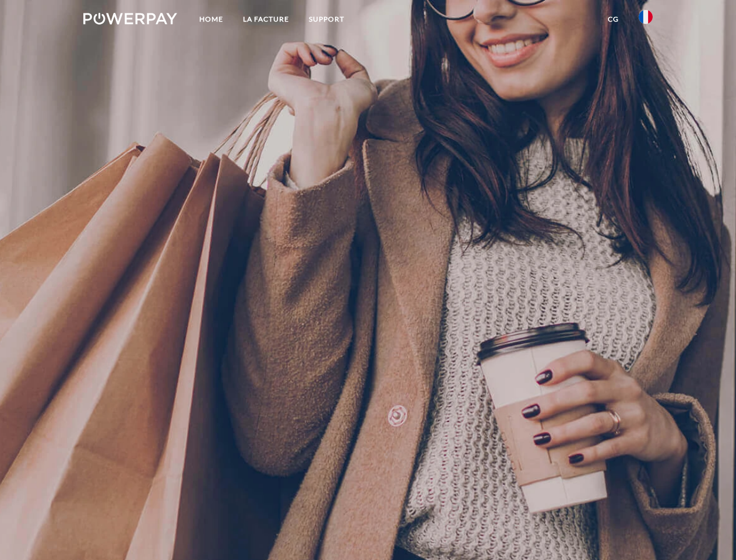  I want to click on a: Support, so click(326, 20).